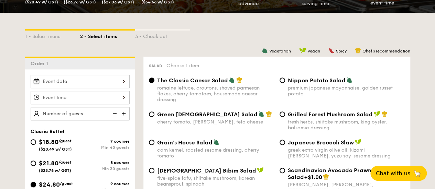 The width and height of the screenshot is (435, 189). I want to click on input: Number of guests, so click(80, 114).